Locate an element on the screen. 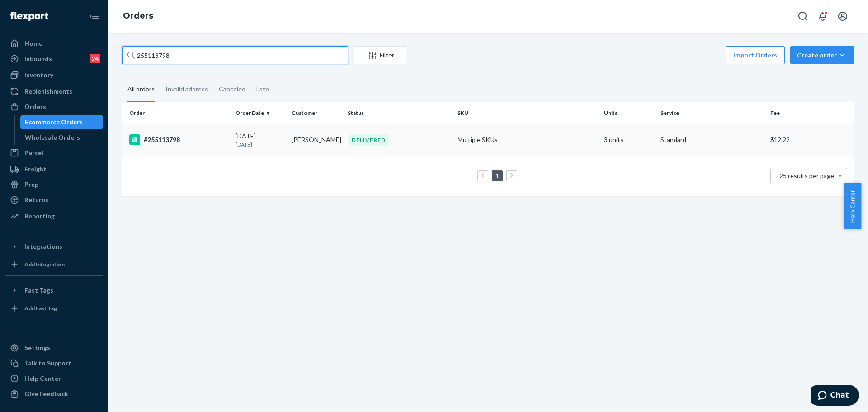  p: Standard is located at coordinates (712, 140).